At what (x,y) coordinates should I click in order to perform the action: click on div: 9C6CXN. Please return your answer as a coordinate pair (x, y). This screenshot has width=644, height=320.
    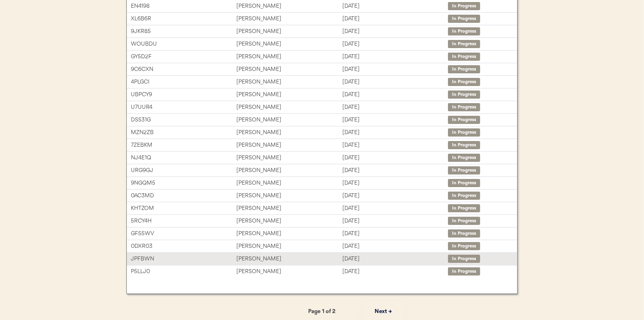
    Looking at the image, I should click on (183, 69).